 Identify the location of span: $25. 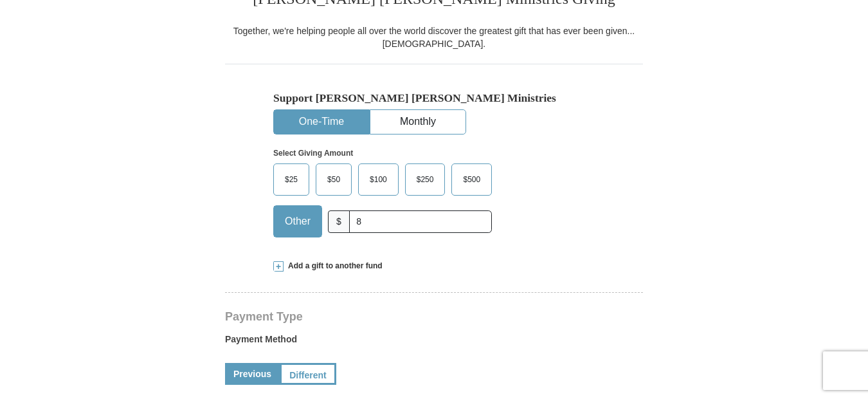
(292, 180).